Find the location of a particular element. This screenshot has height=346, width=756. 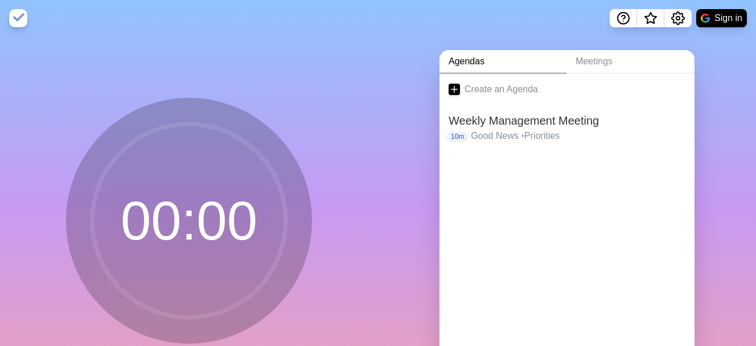

img: google logo is located at coordinates (705, 18).